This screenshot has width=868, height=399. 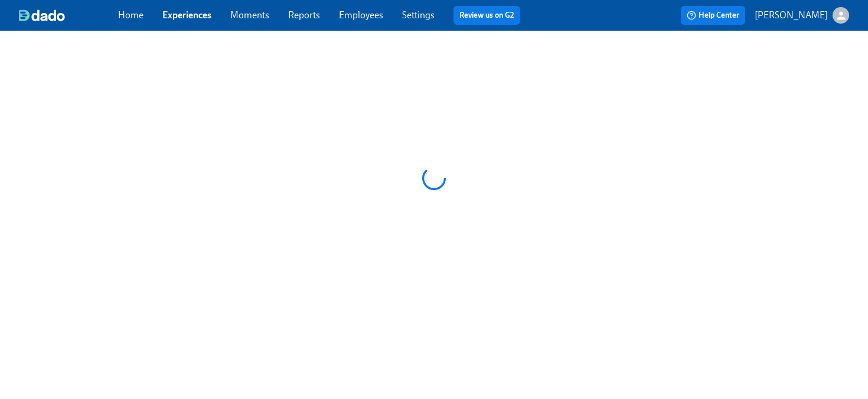 I want to click on img: dado, so click(x=42, y=15).